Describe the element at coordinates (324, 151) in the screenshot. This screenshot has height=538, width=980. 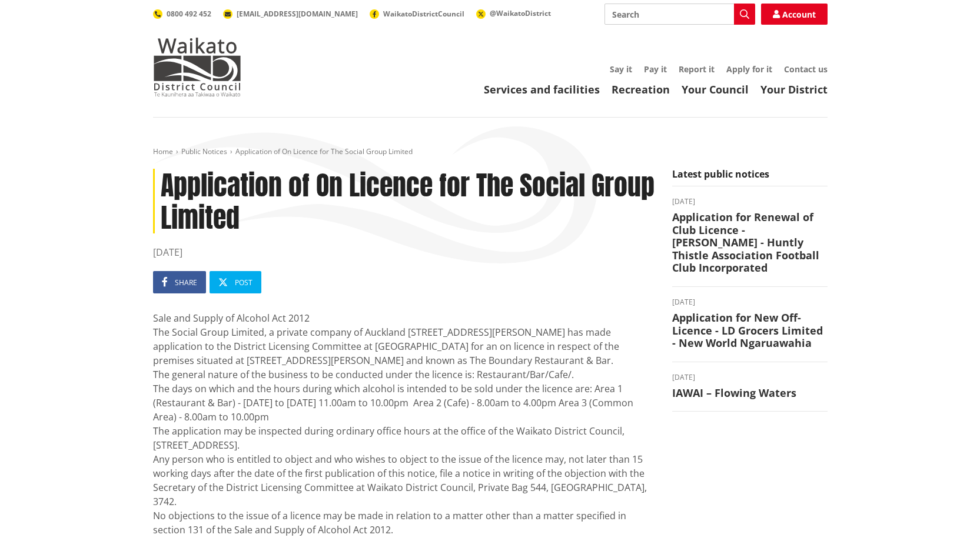
I see `span: Application of On Licence for The Social Group Limited` at that location.